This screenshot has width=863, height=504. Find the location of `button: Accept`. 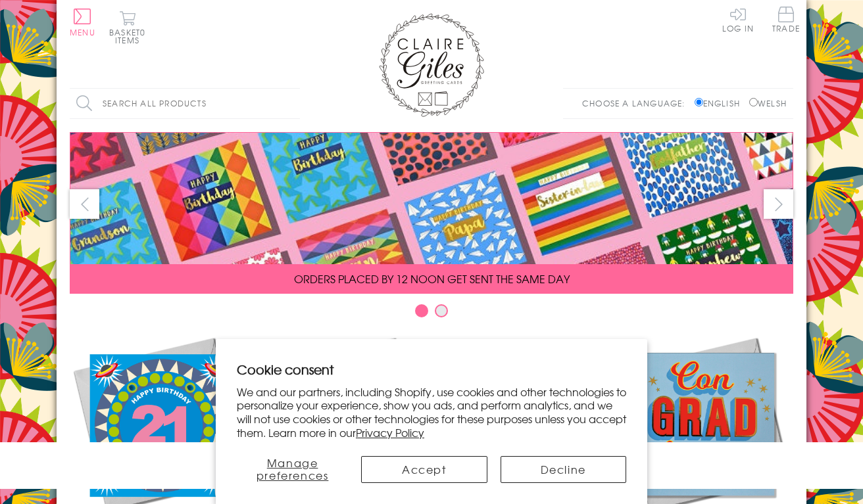

button: Accept is located at coordinates (424, 470).